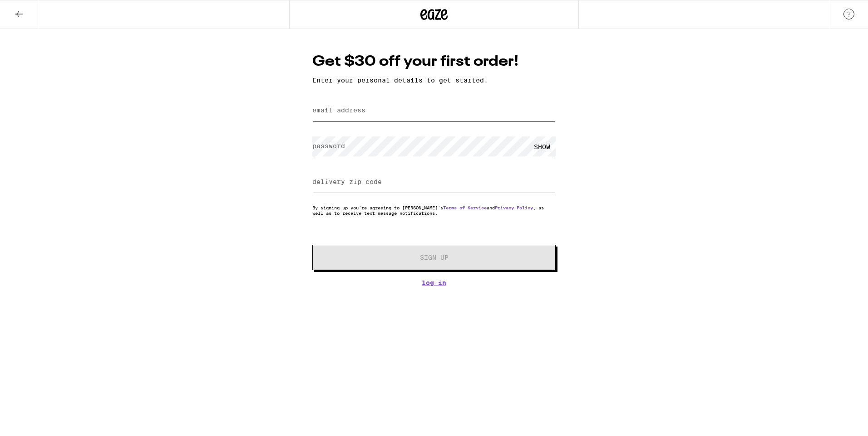  Describe the element at coordinates (30, 10) in the screenshot. I see `span: Help` at that location.